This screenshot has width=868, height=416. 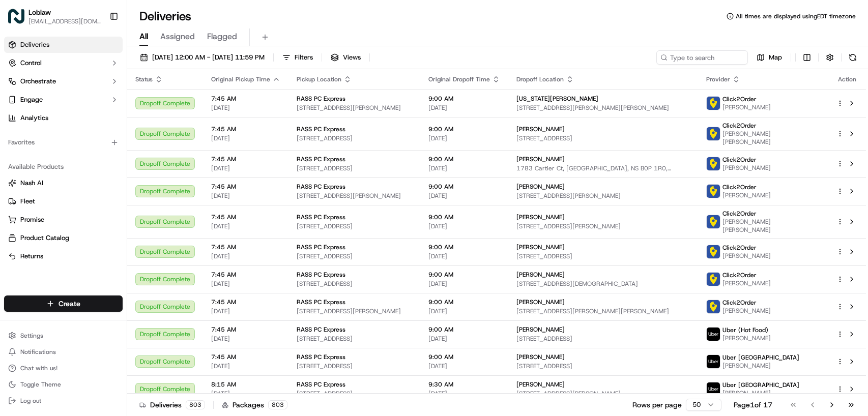 What do you see at coordinates (63, 238) in the screenshot?
I see `a: Product Catalog` at bounding box center [63, 238].